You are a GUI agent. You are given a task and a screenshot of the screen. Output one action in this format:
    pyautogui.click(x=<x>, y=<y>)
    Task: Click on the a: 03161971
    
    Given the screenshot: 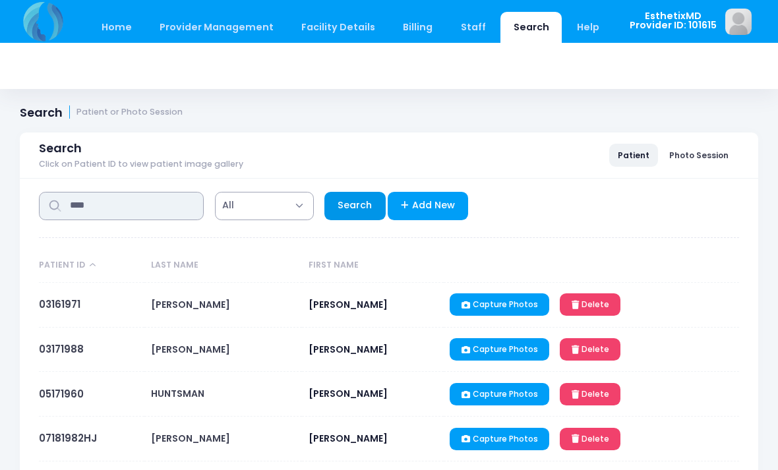 What is the action you would take?
    pyautogui.click(x=59, y=304)
    